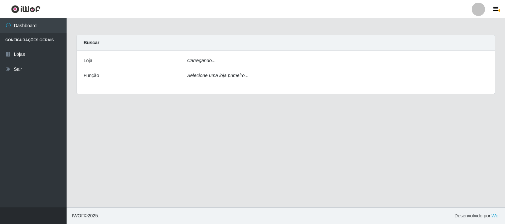  I want to click on span: Desenvolvido por, so click(477, 216).